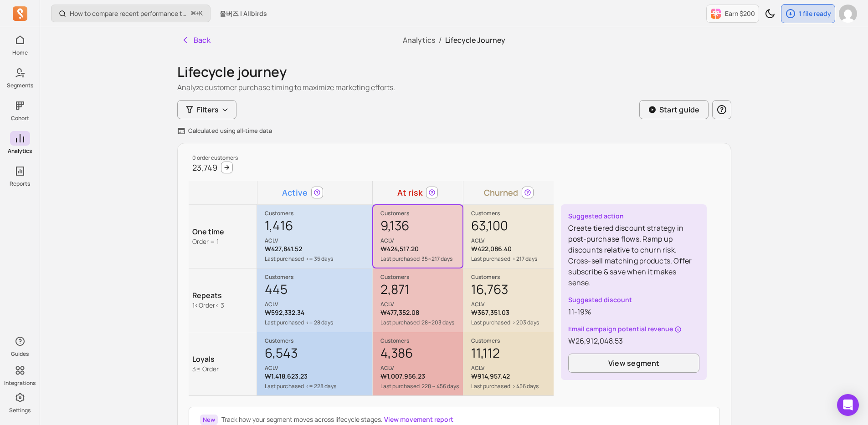  What do you see at coordinates (440, 386) in the screenshot?
I see `p: 228 ~ 456 days` at bounding box center [440, 386].